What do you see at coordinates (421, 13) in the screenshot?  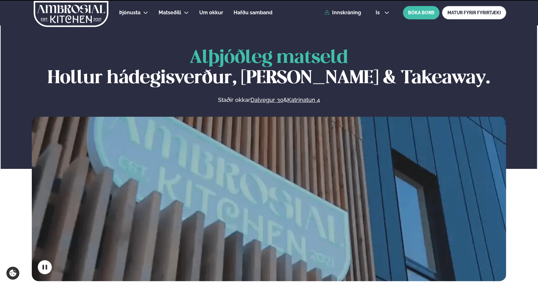 I see `button: BÓKA BORÐ` at bounding box center [421, 13].